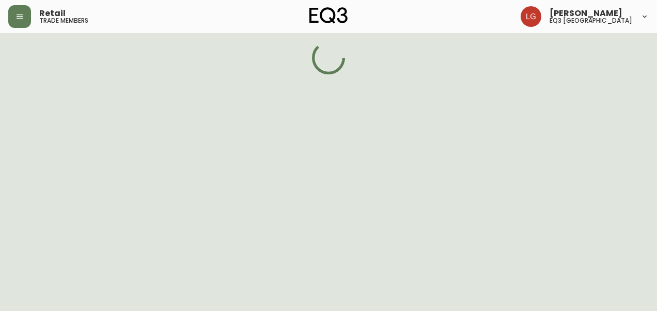  I want to click on span: Retail, so click(52, 13).